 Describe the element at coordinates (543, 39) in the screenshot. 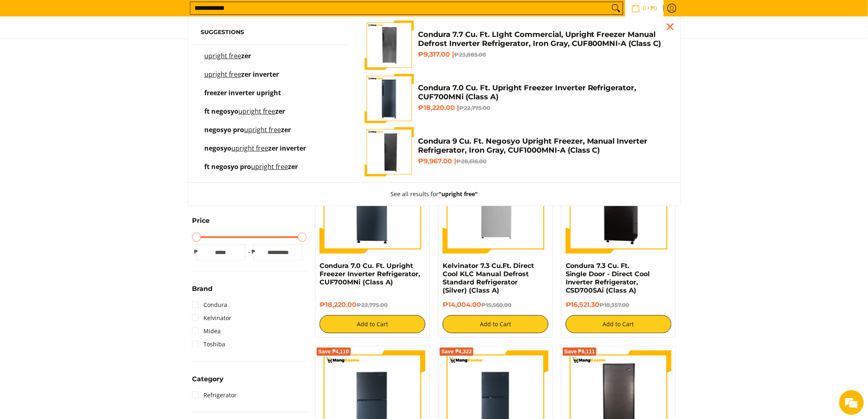

I see `h4: Condura 7.7 Cu. Ft. LIght Commercial, Upright Freezer Manual Defrost Inverter Refrigerator, Iron ...` at that location.